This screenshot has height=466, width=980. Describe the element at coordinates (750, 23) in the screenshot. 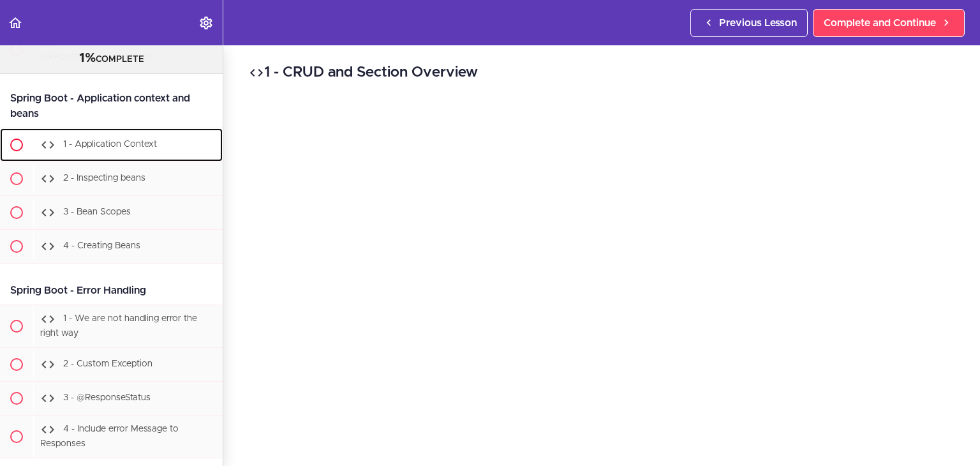

I see `a: Previous Lesson` at that location.